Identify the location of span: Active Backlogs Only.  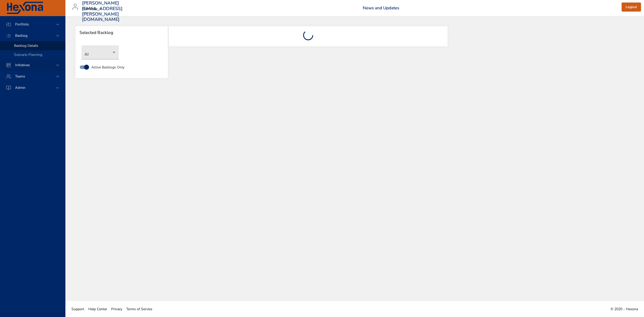
(108, 67).